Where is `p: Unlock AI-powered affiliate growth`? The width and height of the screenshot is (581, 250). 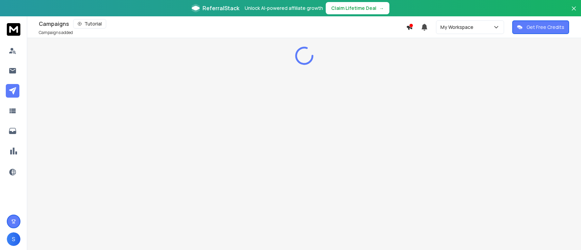 p: Unlock AI-powered affiliate growth is located at coordinates (284, 8).